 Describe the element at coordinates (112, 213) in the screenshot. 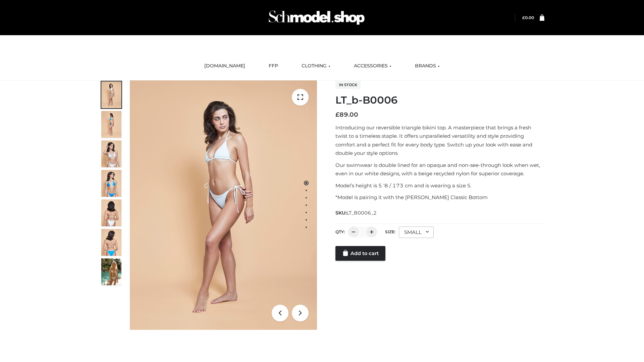

I see `img: ArielClassicBikiniTop_CloudNine_AzureSky_OW114ECO_7-scaled.jpg` at that location.